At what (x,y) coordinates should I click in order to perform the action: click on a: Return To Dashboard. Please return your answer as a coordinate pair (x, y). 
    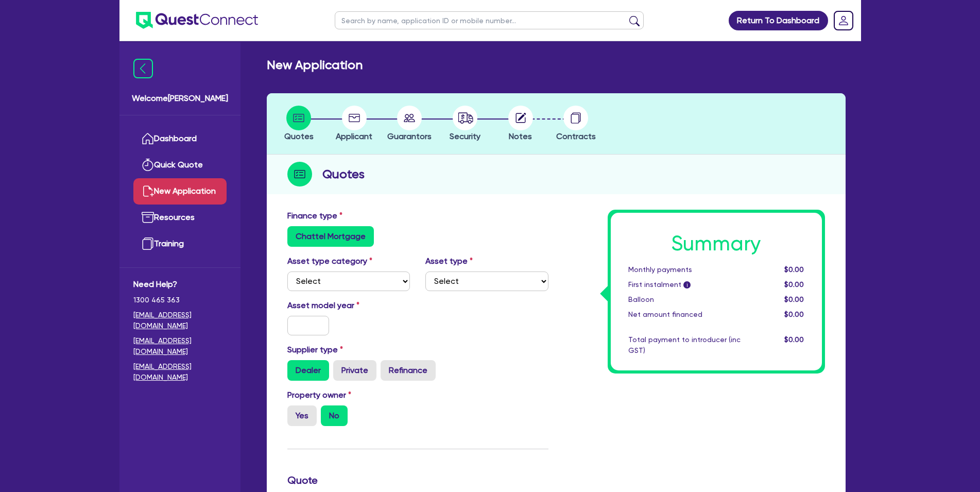
    Looking at the image, I should click on (779, 21).